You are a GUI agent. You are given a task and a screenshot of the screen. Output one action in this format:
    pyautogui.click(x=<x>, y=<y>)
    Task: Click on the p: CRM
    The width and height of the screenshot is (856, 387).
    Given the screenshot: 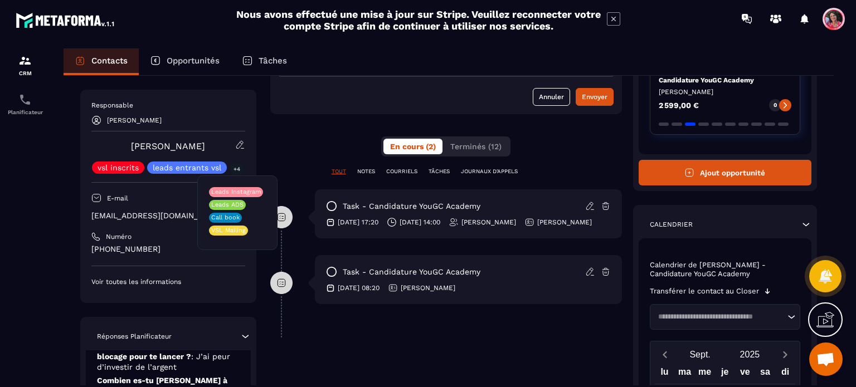 What is the action you would take?
    pyautogui.click(x=25, y=73)
    